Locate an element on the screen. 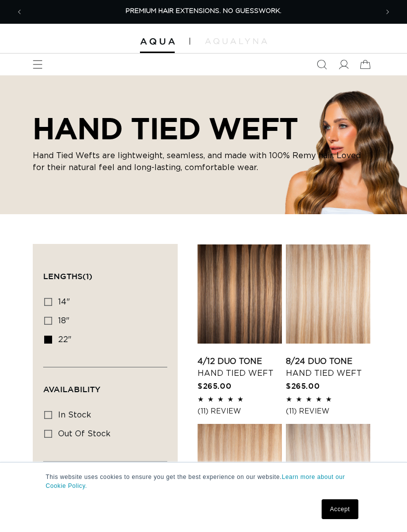 This screenshot has width=407, height=532. summary: Menu is located at coordinates (38, 64).